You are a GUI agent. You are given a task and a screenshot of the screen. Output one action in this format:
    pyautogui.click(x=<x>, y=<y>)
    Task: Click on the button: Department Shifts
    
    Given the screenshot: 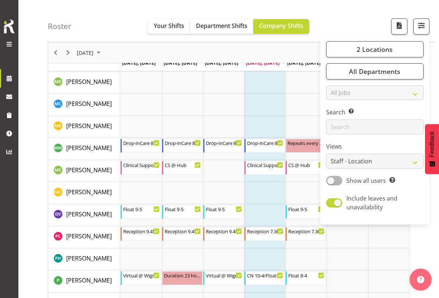 What is the action you would take?
    pyautogui.click(x=222, y=26)
    